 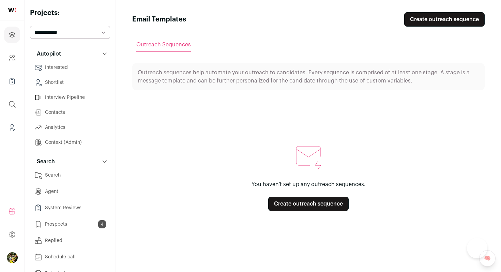 What do you see at coordinates (70, 192) in the screenshot?
I see `a: Agent` at bounding box center [70, 192].